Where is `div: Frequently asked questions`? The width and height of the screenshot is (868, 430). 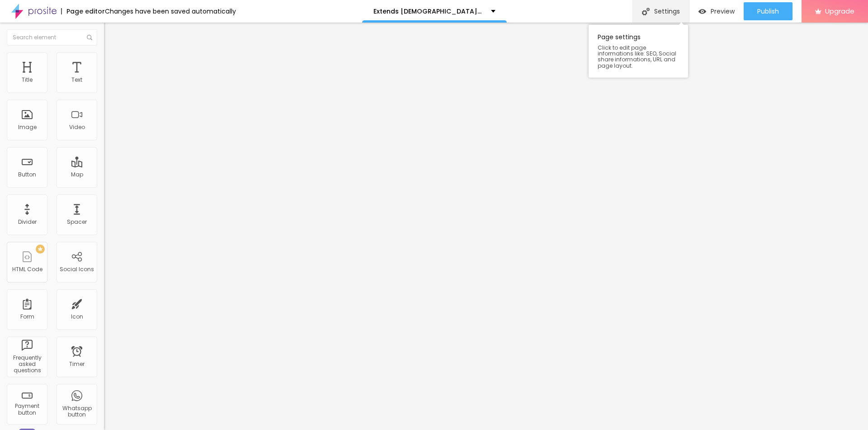
div: Frequently asked questions is located at coordinates (27, 365).